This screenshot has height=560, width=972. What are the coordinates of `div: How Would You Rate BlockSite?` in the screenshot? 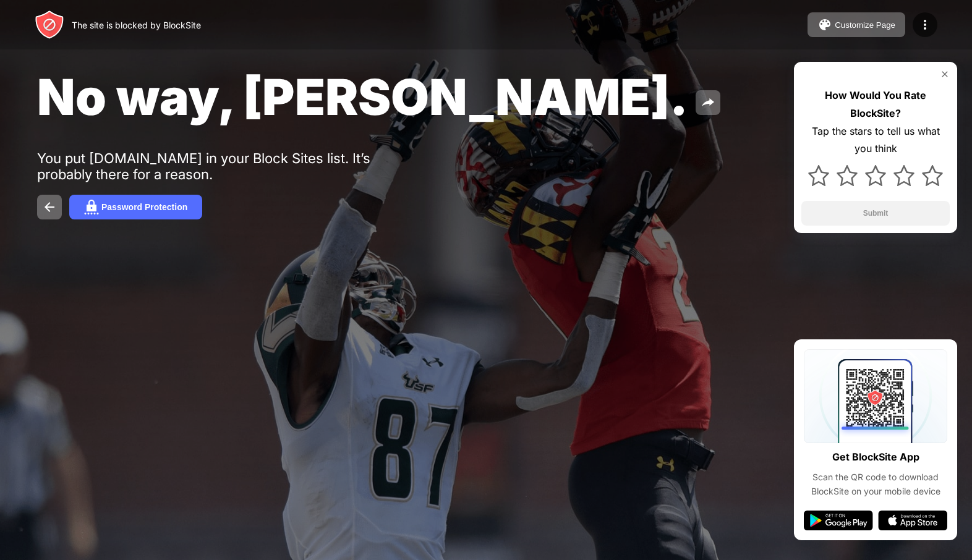 It's located at (876, 105).